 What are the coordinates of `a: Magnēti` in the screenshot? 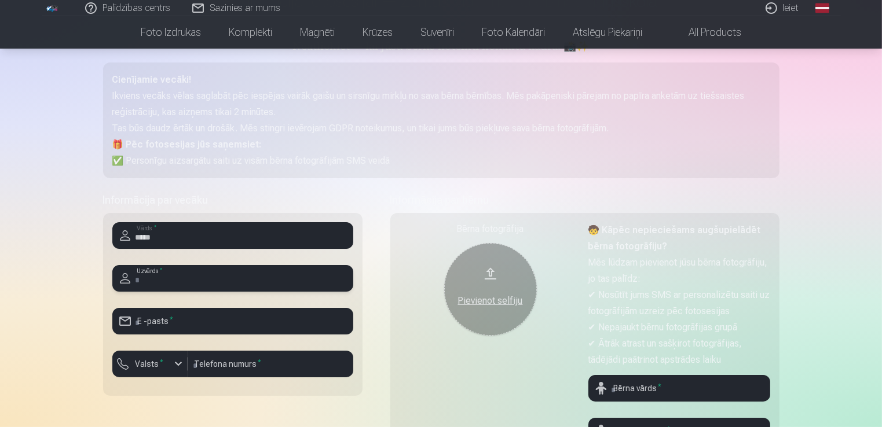 It's located at (317, 32).